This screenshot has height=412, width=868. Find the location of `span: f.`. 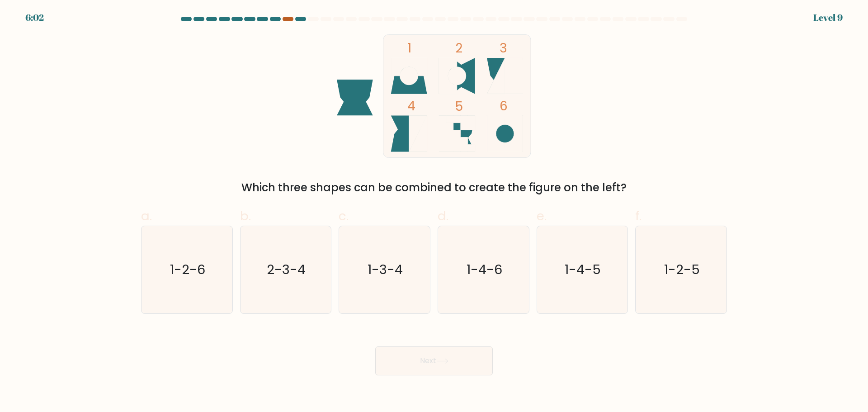

span: f. is located at coordinates (638, 216).